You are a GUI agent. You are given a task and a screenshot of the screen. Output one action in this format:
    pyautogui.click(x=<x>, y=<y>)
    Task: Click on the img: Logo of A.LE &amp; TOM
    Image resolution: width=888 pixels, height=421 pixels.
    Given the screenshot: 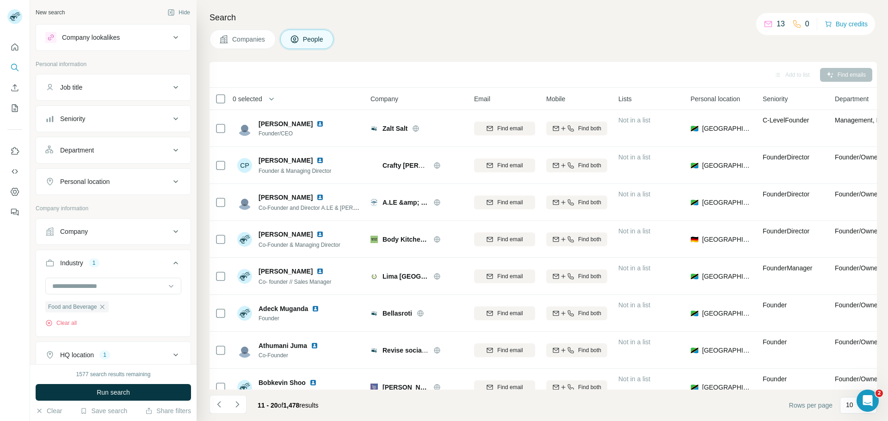 What is the action you would take?
    pyautogui.click(x=374, y=203)
    